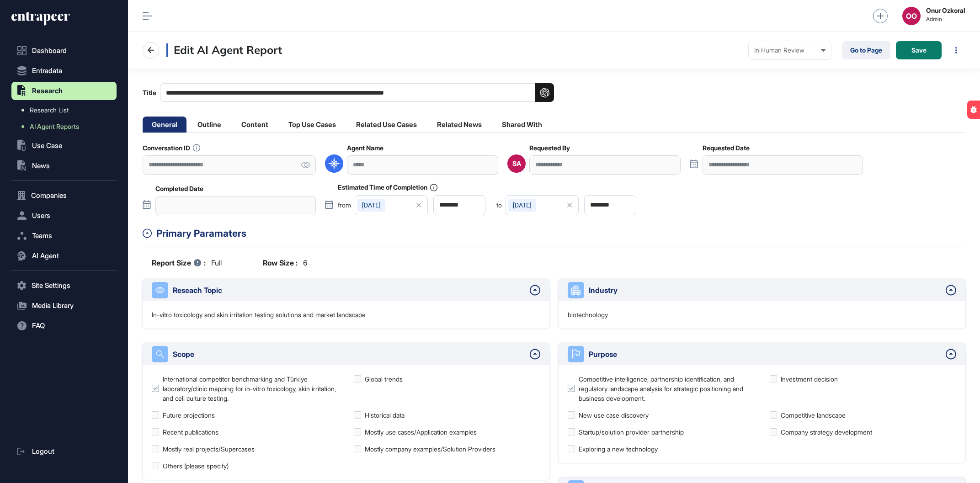 This screenshot has width=980, height=483. I want to click on div: Primary Paramaters, so click(560, 233).